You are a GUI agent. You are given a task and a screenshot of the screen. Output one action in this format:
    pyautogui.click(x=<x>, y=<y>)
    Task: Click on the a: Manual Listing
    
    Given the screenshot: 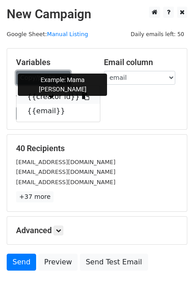 What is the action you would take?
    pyautogui.click(x=67, y=34)
    